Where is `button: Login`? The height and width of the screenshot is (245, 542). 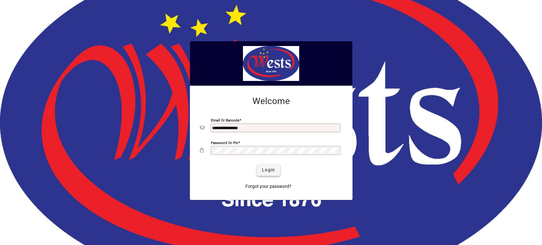 button: Login is located at coordinates (268, 170).